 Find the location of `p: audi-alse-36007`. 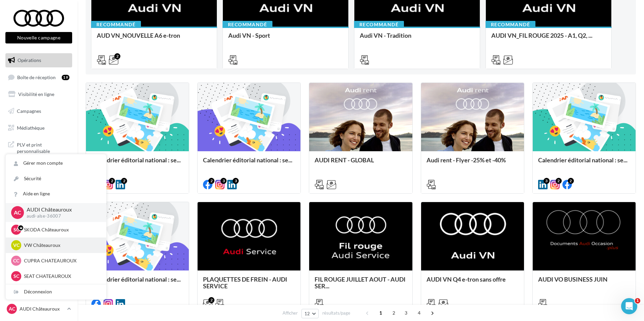

p: audi-alse-36007 is located at coordinates (61, 216).